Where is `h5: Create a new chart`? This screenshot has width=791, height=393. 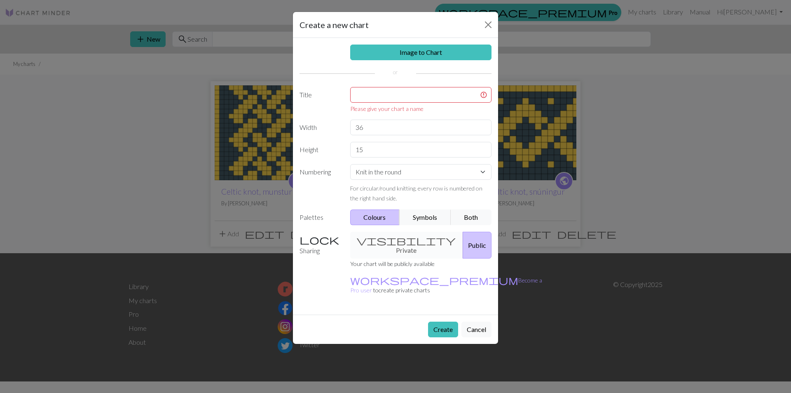
h5: Create a new chart is located at coordinates (334, 25).